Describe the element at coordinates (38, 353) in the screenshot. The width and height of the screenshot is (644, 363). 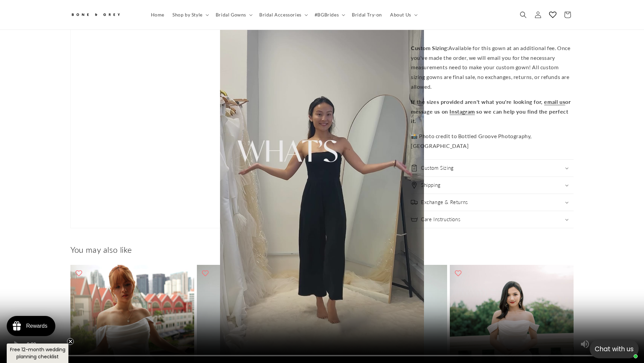
I see `div: Free 12-month wedding planning checklistClose teaser` at that location.